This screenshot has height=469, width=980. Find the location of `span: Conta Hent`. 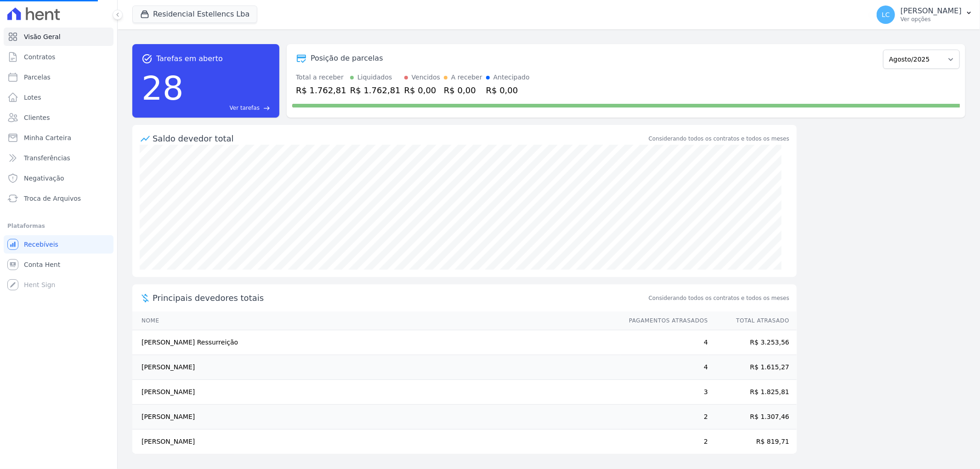

span: Conta Hent is located at coordinates (42, 265).